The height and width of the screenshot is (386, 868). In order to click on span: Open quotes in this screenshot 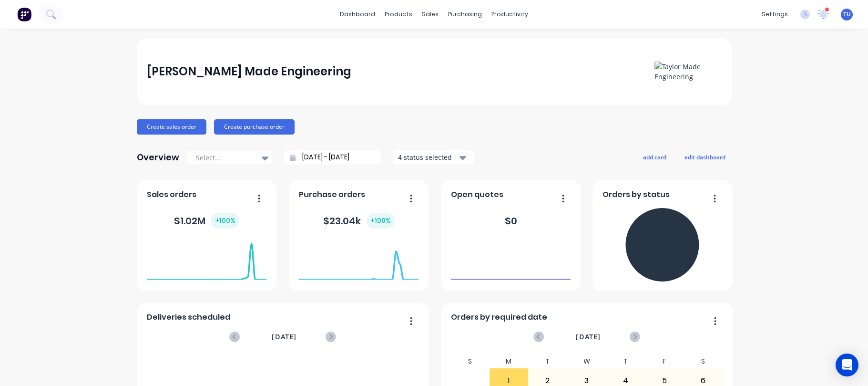, I will do `click(478, 194)`.